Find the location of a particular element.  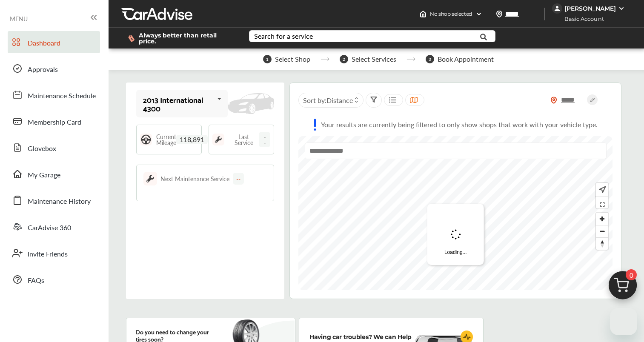

span: MENU is located at coordinates (19, 19).